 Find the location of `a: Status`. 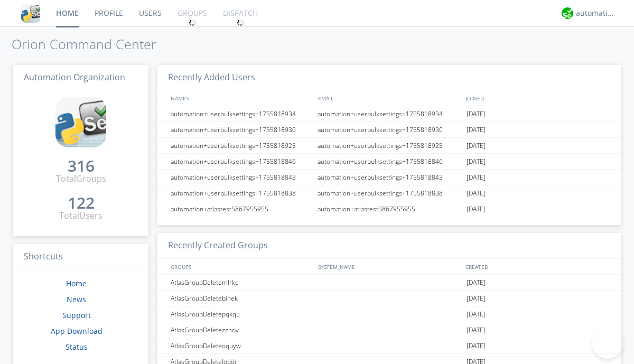

a: Status is located at coordinates (77, 347).